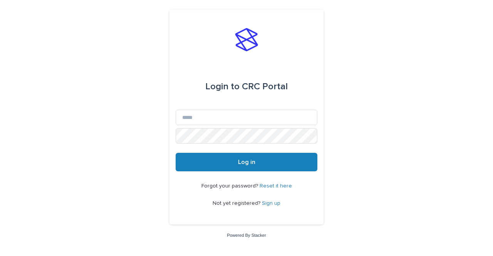  Describe the element at coordinates (246, 87) in the screenshot. I see `div: CRC Portal` at that location.